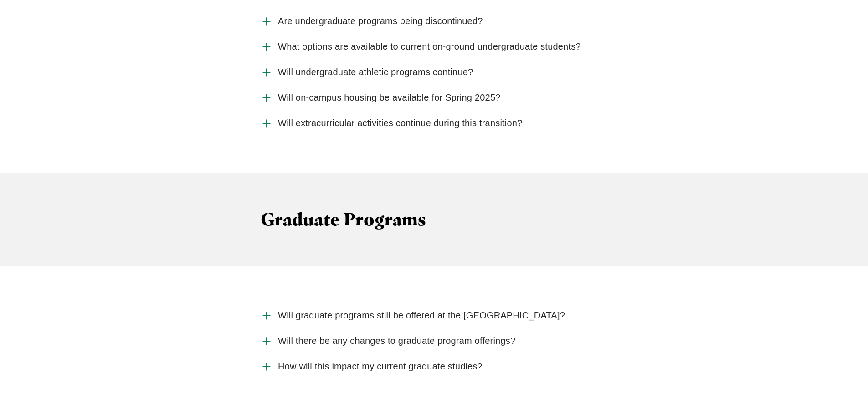 The height and width of the screenshot is (415, 868). What do you see at coordinates (400, 123) in the screenshot?
I see `span: Will extracurricular activities continue during this transition?` at bounding box center [400, 123].